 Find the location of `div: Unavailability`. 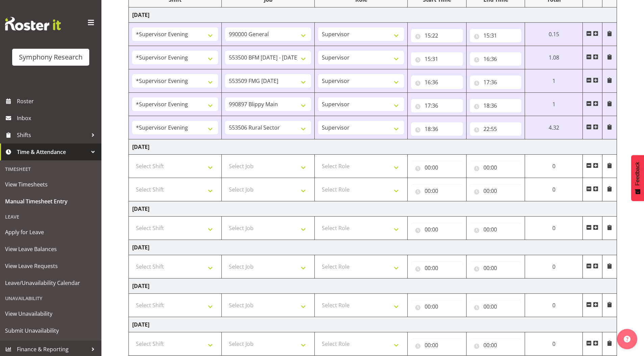

div: Unavailability is located at coordinates (51, 298).